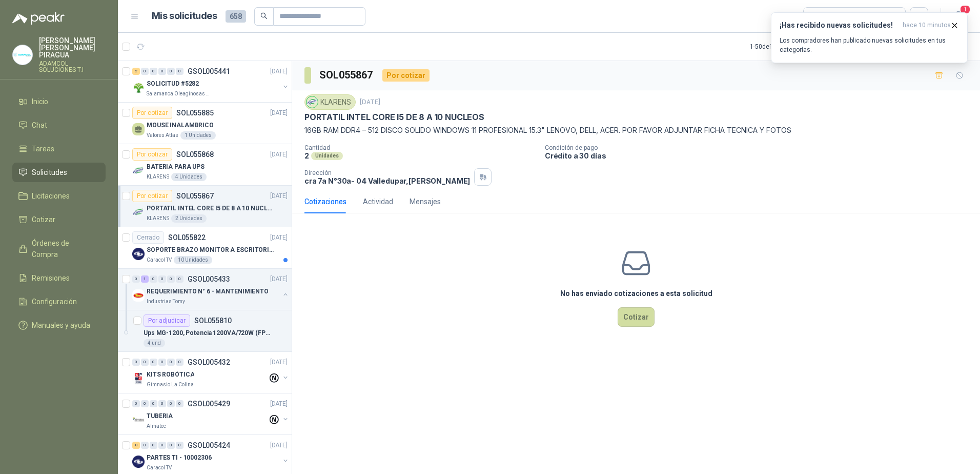  What do you see at coordinates (40, 102) in the screenshot?
I see `span: Inicio` at bounding box center [40, 102].